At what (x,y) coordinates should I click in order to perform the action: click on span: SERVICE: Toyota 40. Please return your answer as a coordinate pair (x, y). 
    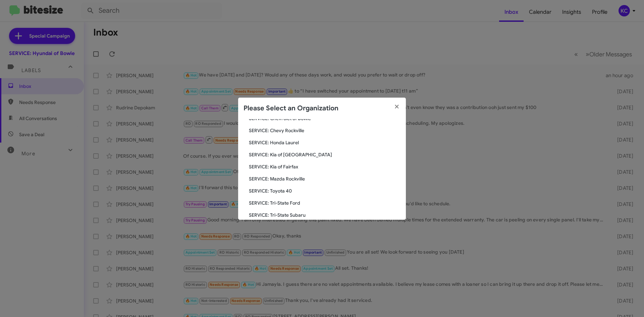
    Looking at the image, I should click on (325, 191).